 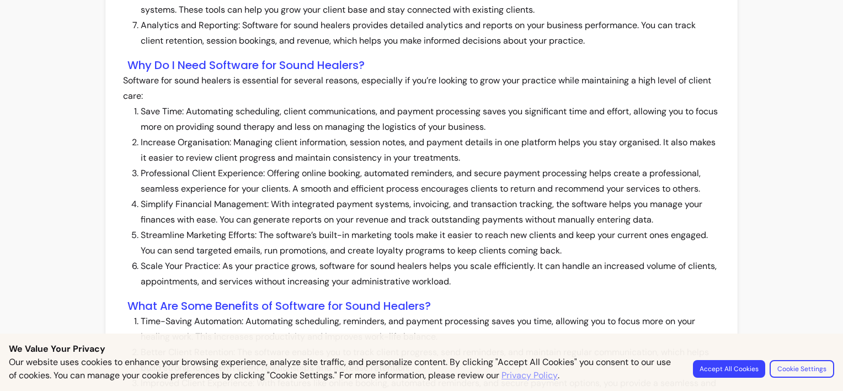 I want to click on h3: Why Do I Need Software for Sound Healers?, so click(x=424, y=65).